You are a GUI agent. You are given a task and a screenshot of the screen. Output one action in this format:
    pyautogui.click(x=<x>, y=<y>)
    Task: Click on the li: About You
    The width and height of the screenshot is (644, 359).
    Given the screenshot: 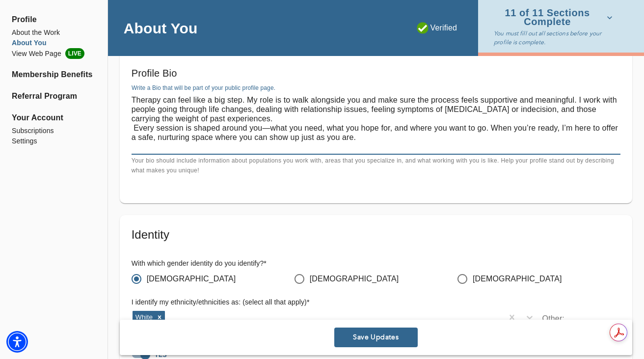 What is the action you would take?
    pyautogui.click(x=54, y=43)
    